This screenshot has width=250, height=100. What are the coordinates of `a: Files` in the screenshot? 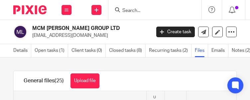 It's located at (201, 50).